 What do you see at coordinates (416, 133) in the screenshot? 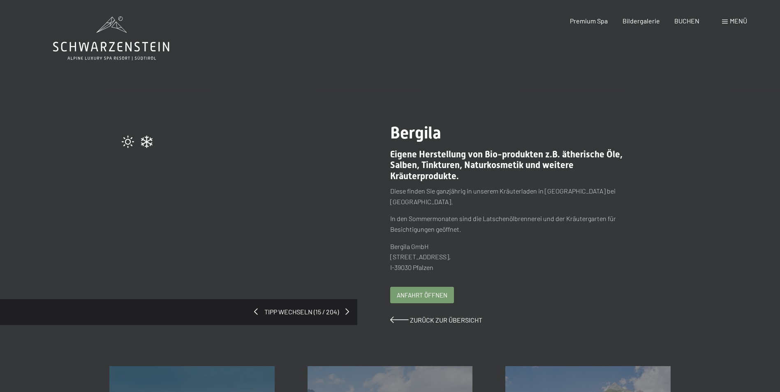
I see `span: Bergila` at bounding box center [416, 133].